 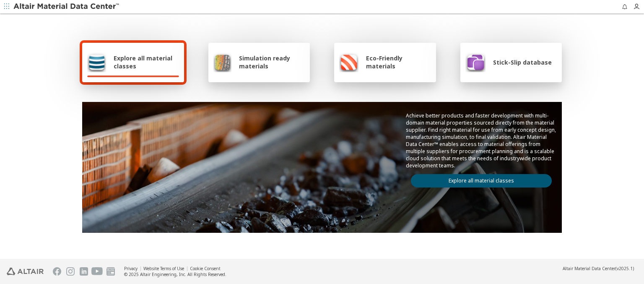 I want to click on a: Privacy, so click(x=131, y=268).